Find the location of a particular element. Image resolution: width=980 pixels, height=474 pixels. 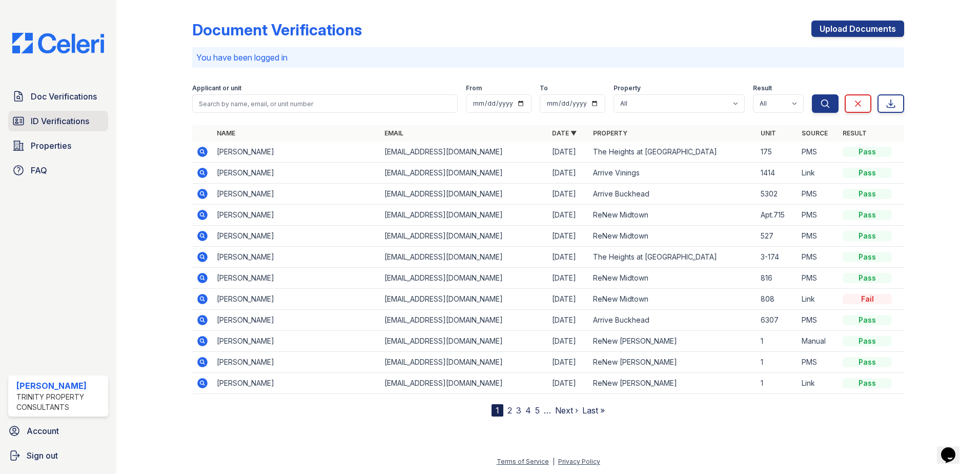

td: Manual is located at coordinates (818, 341).